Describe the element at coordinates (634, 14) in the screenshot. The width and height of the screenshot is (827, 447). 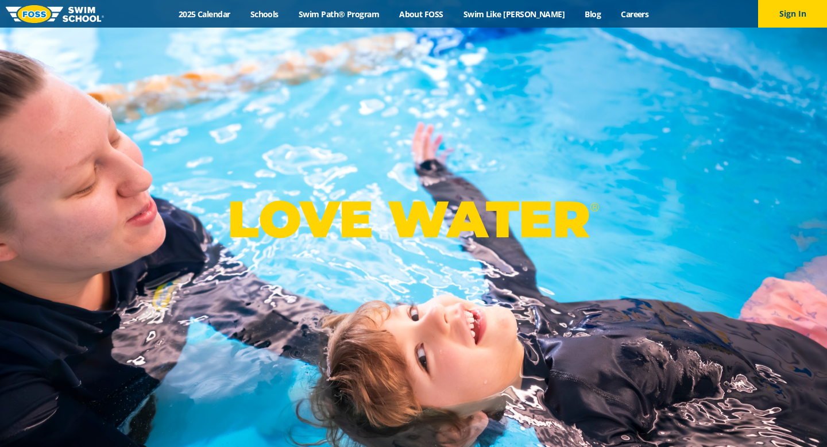
I see `a: Careers` at that location.